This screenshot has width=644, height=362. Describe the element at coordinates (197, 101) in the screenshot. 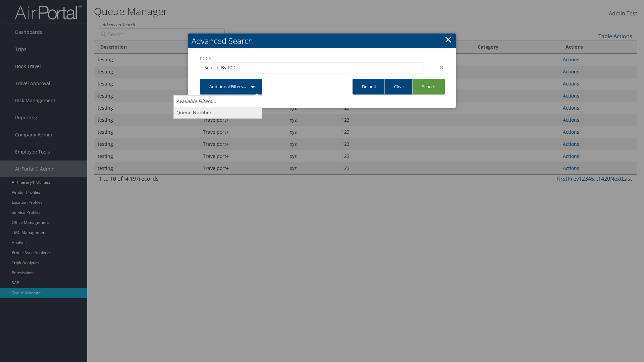

I see `i: Available Filters...` at that location.